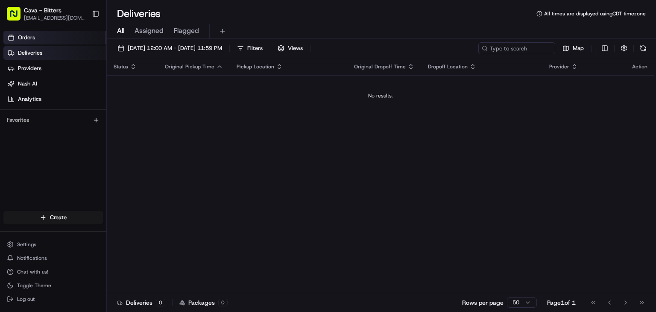 The height and width of the screenshot is (312, 656). Describe the element at coordinates (82, 214) in the screenshot. I see `a: Powered byPylon` at that location.